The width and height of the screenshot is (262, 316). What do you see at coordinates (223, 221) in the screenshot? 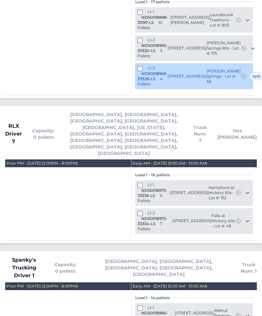
I see `span: Falls at Hickory 40s - Lot #: 48` at bounding box center [223, 221].